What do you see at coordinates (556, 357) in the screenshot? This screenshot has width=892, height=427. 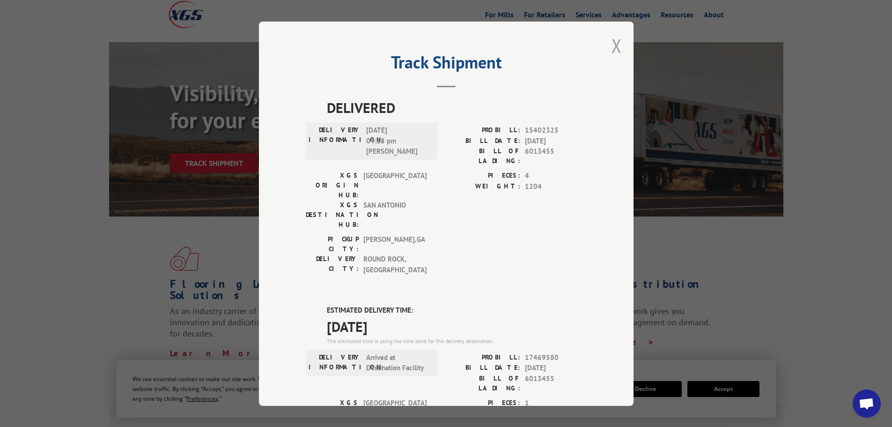 I see `span: 17469580` at bounding box center [556, 357].